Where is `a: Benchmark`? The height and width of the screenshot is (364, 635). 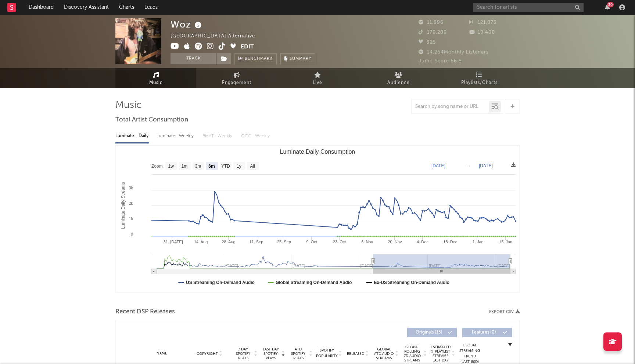
a: Benchmark is located at coordinates (255, 58).